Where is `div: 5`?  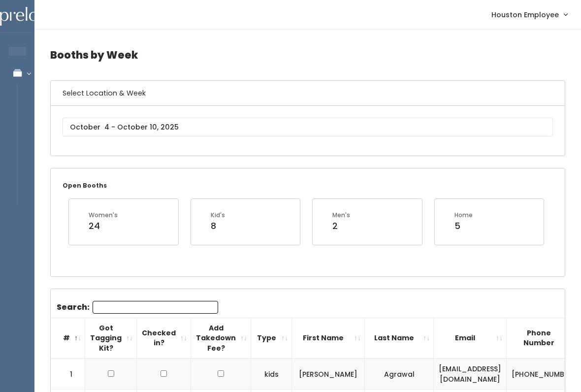 div: 5 is located at coordinates (464, 226).